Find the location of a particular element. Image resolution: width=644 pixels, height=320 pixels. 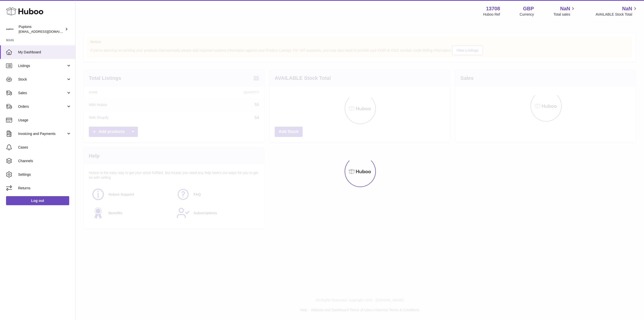

div: Huboo Ref is located at coordinates (492, 14).